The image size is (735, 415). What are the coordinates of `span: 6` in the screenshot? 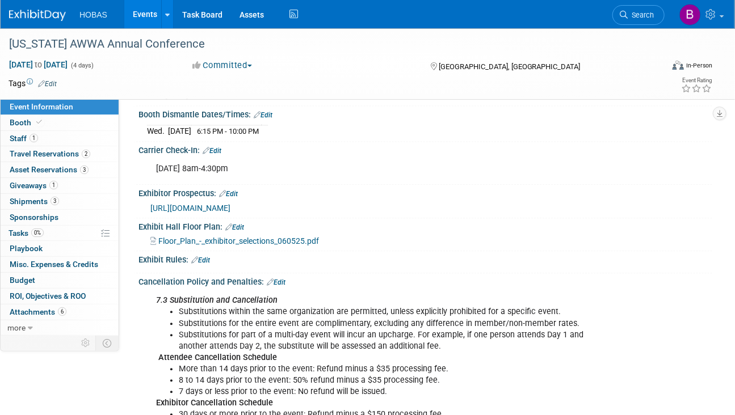 It's located at (62, 312).